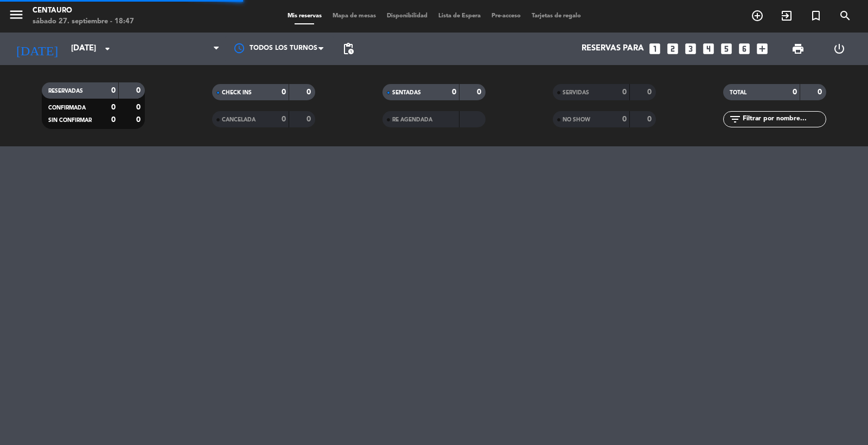  I want to click on i: looks_5, so click(726, 49).